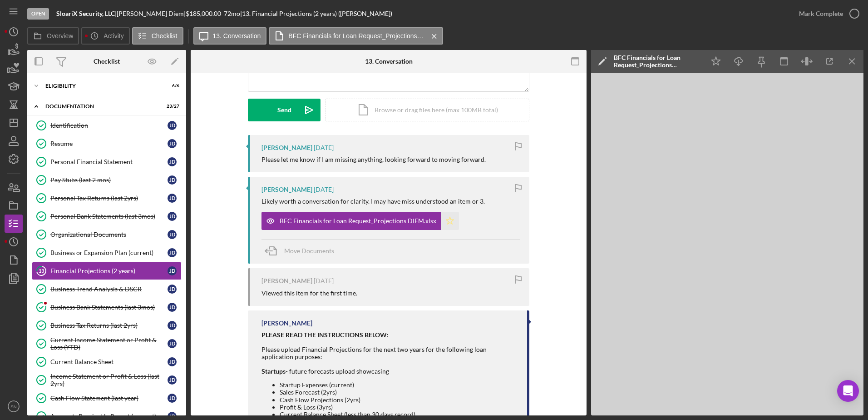  I want to click on a: Personal Bank Statements (last 3mos)JD, so click(107, 216).